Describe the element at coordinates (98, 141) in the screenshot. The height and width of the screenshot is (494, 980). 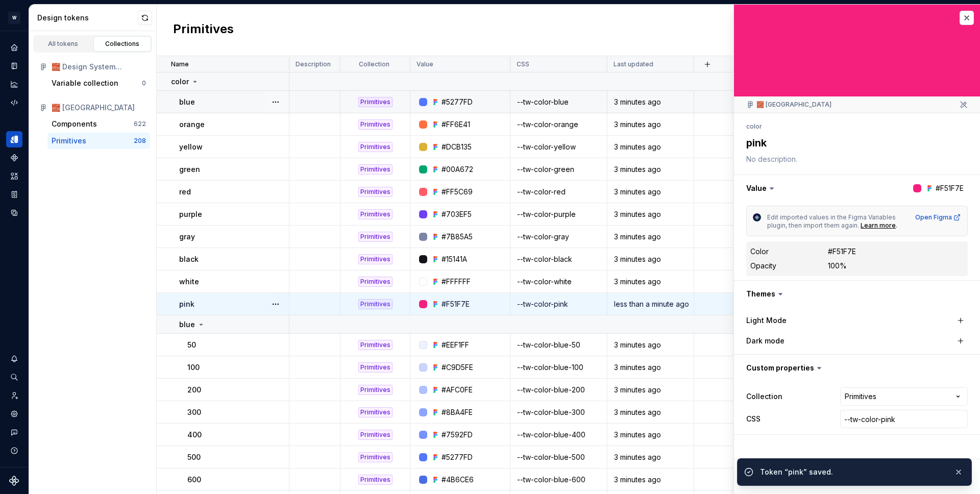
I see `button: Primitives208` at that location.